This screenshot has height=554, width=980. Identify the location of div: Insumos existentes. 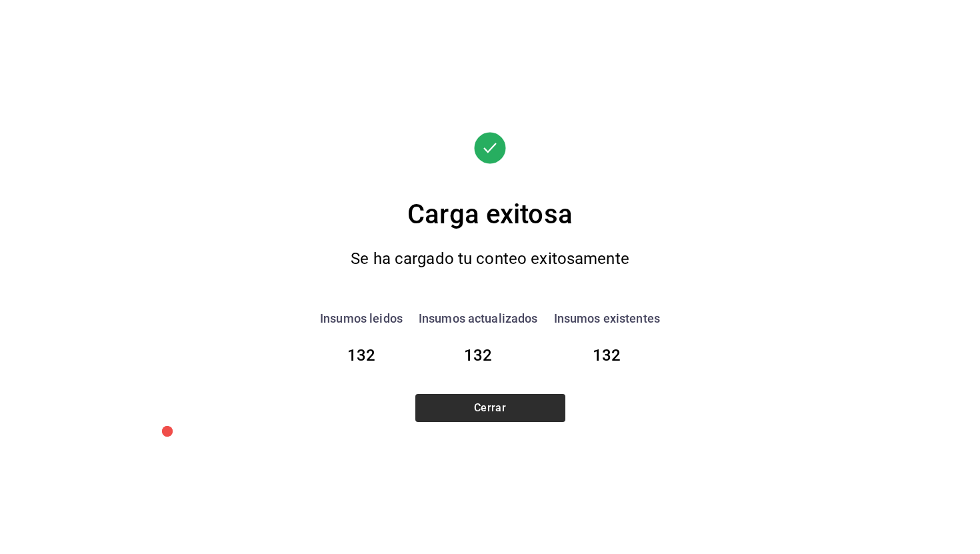
(606, 318).